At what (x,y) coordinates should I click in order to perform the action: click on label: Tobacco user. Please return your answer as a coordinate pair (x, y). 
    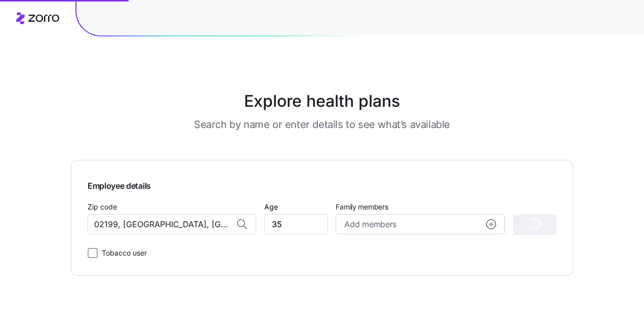
    Looking at the image, I should click on (122, 253).